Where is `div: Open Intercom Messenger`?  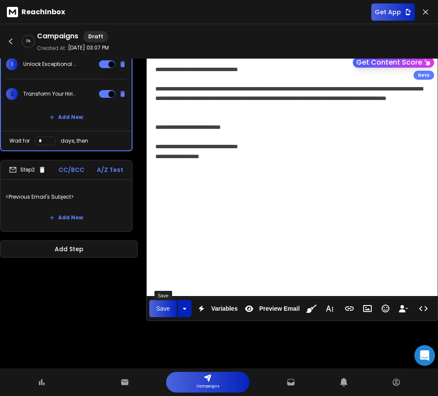
div: Open Intercom Messenger is located at coordinates (425, 355).